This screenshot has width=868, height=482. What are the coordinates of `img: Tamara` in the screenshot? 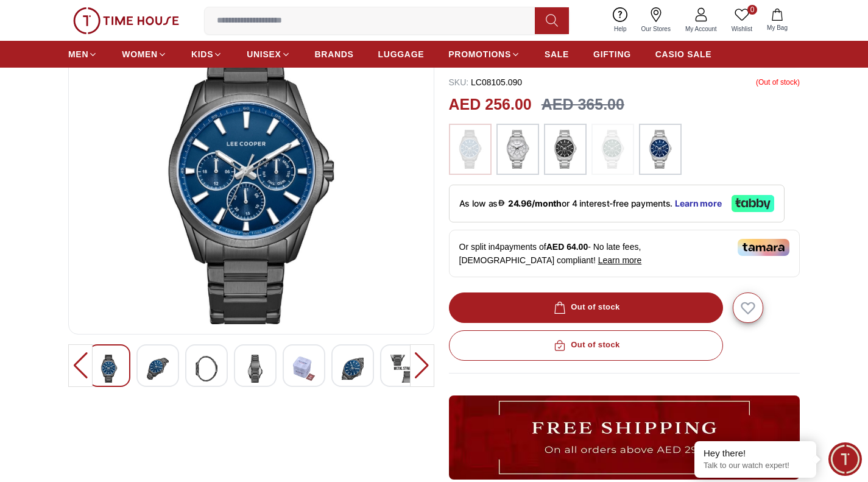 It's located at (764, 247).